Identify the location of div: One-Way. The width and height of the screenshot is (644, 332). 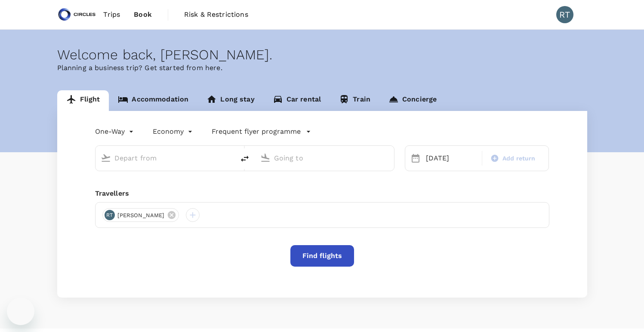
(115, 132).